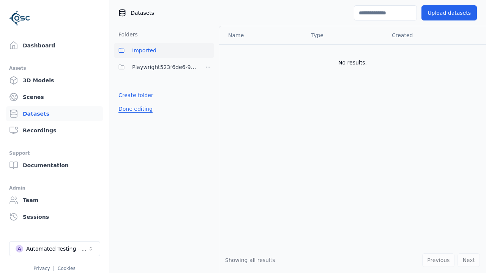 This screenshot has height=273, width=486. I want to click on h3: Folders, so click(126, 35).